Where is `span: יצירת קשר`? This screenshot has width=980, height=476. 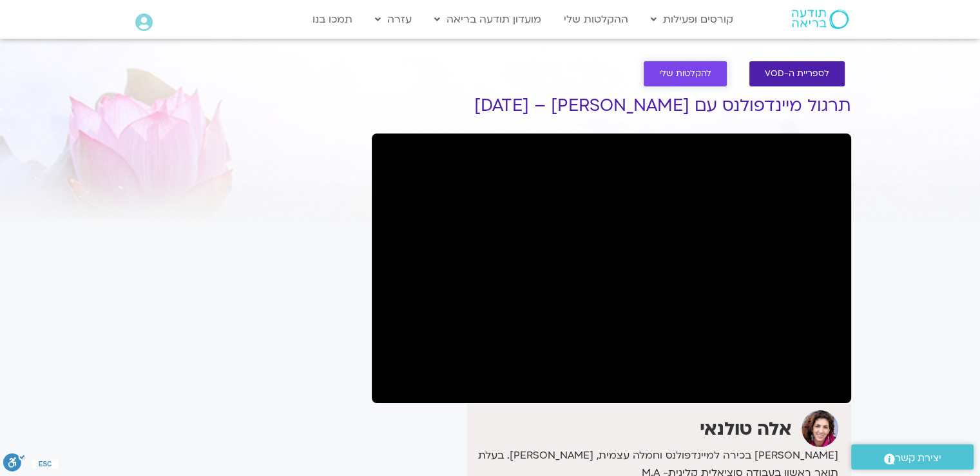
span: יצירת קשר is located at coordinates (919, 458).